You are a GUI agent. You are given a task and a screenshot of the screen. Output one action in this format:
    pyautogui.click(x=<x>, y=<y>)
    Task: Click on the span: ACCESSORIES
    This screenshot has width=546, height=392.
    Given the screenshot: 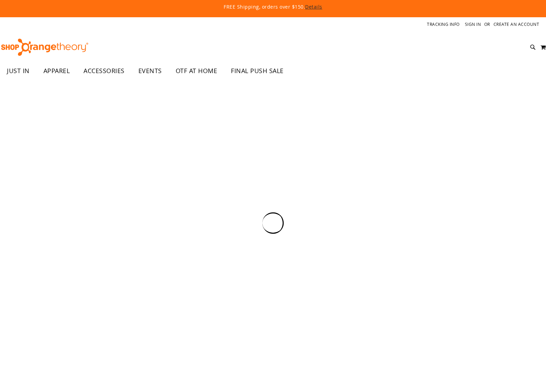 What is the action you would take?
    pyautogui.click(x=104, y=70)
    